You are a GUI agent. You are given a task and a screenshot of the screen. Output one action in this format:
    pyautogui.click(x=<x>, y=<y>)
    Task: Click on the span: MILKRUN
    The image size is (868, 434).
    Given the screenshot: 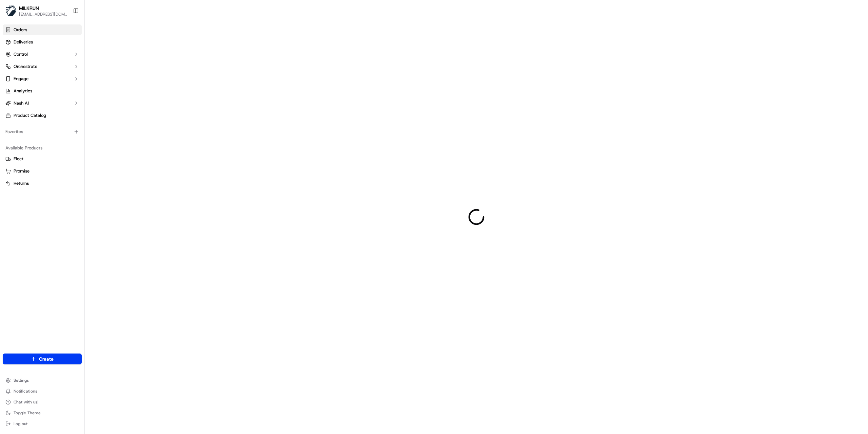 What is the action you would take?
    pyautogui.click(x=29, y=8)
    